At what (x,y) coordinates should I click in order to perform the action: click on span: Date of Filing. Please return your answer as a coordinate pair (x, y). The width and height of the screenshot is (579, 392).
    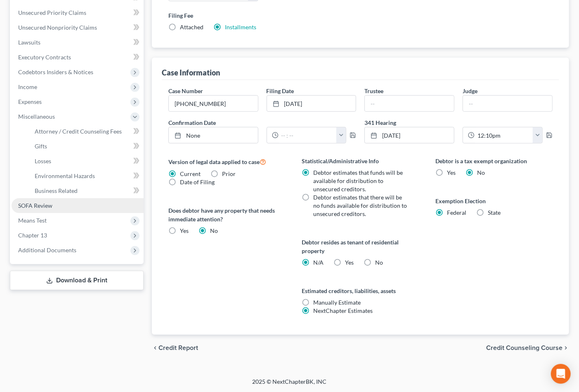
    Looking at the image, I should click on (197, 182).